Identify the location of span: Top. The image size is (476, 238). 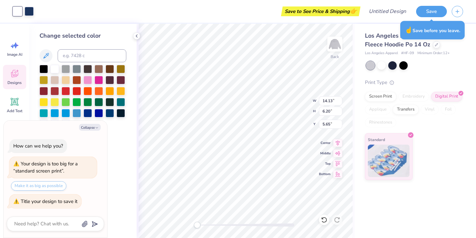
(325, 164).